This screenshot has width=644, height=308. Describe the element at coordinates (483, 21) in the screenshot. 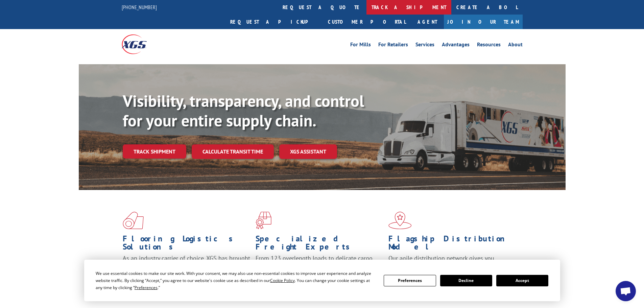

I see `a: Join Our Team` at that location.